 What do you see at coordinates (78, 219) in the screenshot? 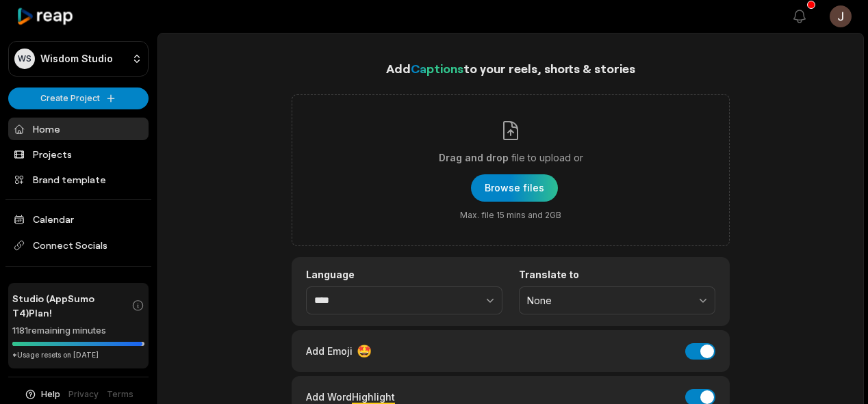
I see `a: Calendar` at bounding box center [78, 219].